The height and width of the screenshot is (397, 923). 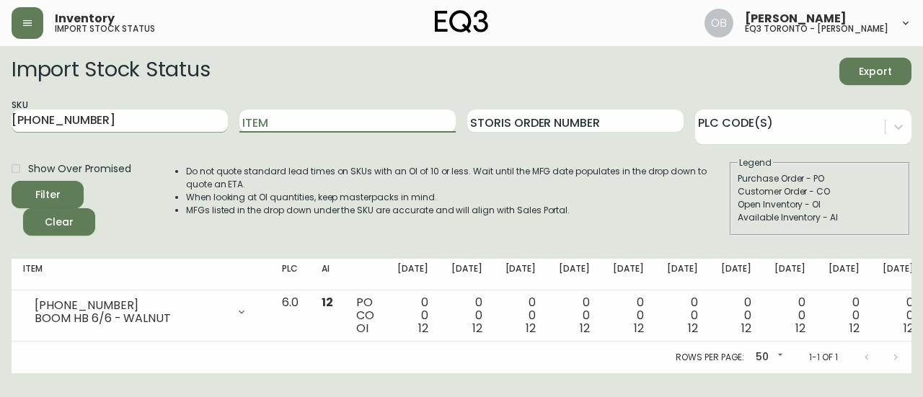 What do you see at coordinates (79, 169) in the screenshot?
I see `span: Show Over Promised` at bounding box center [79, 169].